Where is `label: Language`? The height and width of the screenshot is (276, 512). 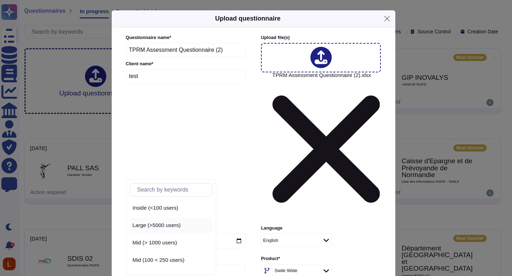
label: Language is located at coordinates (320, 228).